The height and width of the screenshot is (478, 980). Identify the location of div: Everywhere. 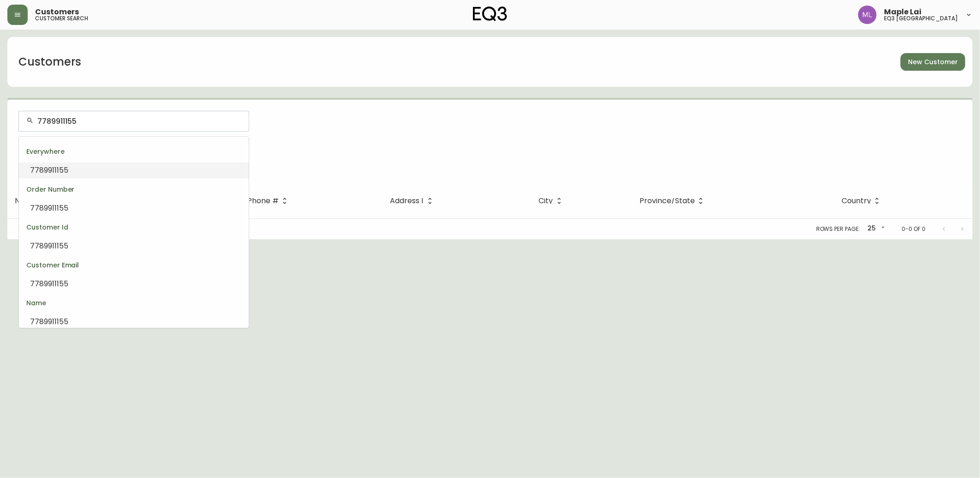
(133, 151).